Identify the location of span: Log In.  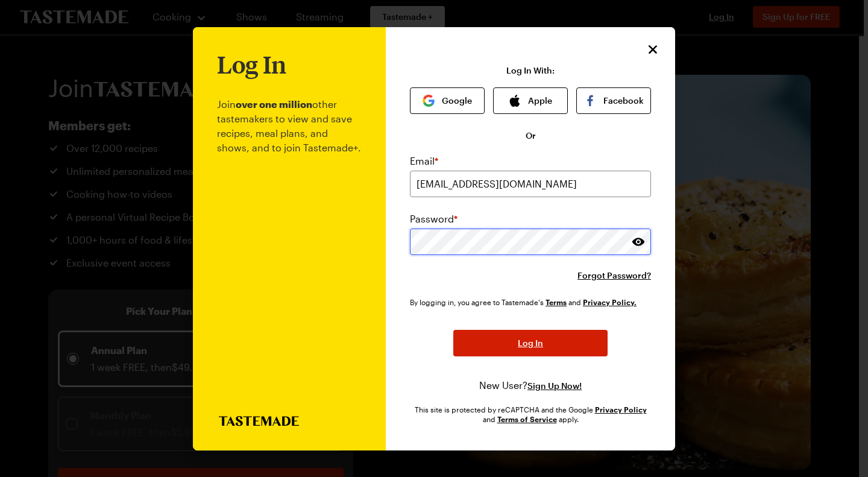
(531, 343).